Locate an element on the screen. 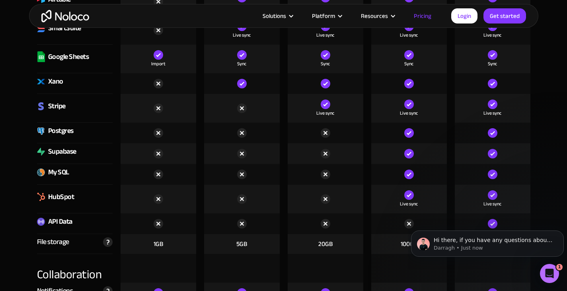 The width and height of the screenshot is (567, 291). div: Stripe is located at coordinates (57, 106).